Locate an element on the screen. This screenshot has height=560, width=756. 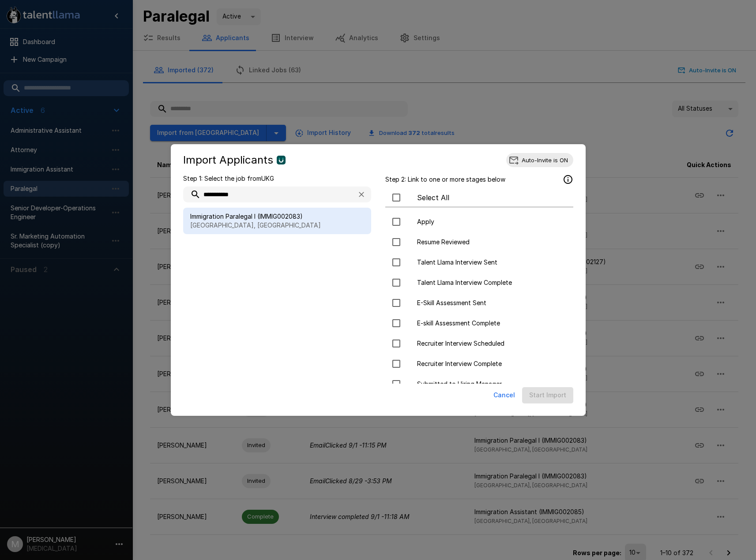
div: E-skill Assessment Complete is located at coordinates (479, 324).